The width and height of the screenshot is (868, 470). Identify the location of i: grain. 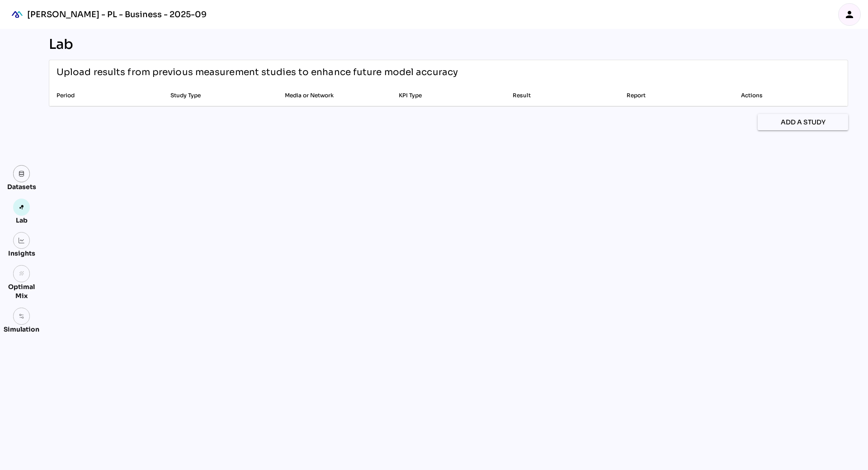
(22, 274).